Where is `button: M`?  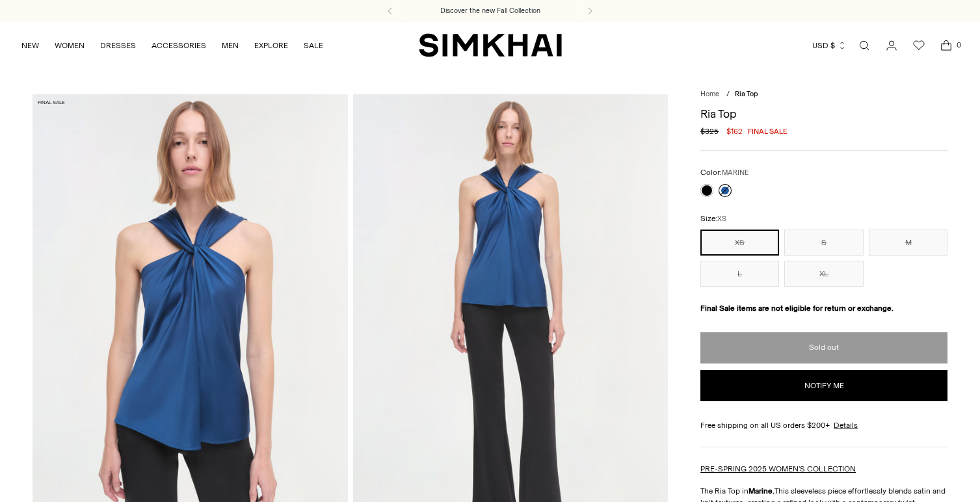 button: M is located at coordinates (909, 243).